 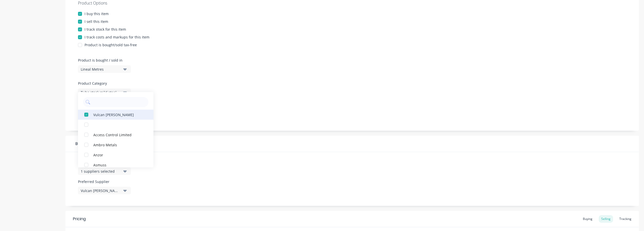 What do you see at coordinates (104, 69) in the screenshot?
I see `button: Lineal Metres` at bounding box center [104, 69].